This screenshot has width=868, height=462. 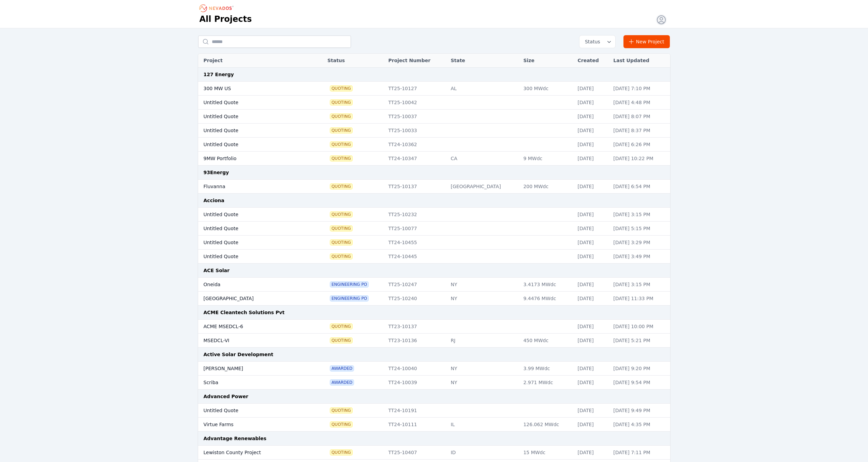 What do you see at coordinates (252, 340) in the screenshot?
I see `td: MSEDCL-VI` at bounding box center [252, 340].